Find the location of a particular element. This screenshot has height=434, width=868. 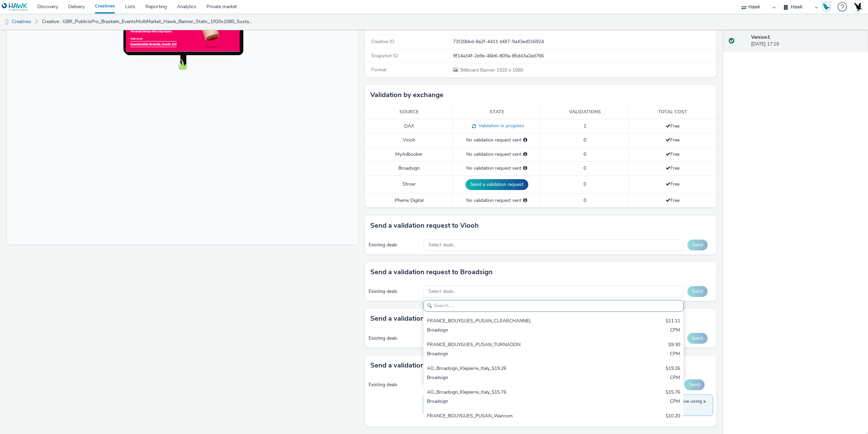

div: Please select a deal below and click on Send to send a validation request to Broadsign. is located at coordinates (526, 169).